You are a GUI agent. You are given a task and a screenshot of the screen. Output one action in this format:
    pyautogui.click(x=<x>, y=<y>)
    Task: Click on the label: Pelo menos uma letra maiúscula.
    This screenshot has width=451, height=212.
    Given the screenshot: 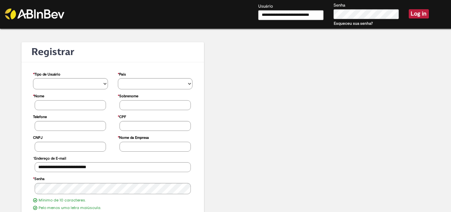 What is the action you would take?
    pyautogui.click(x=70, y=208)
    